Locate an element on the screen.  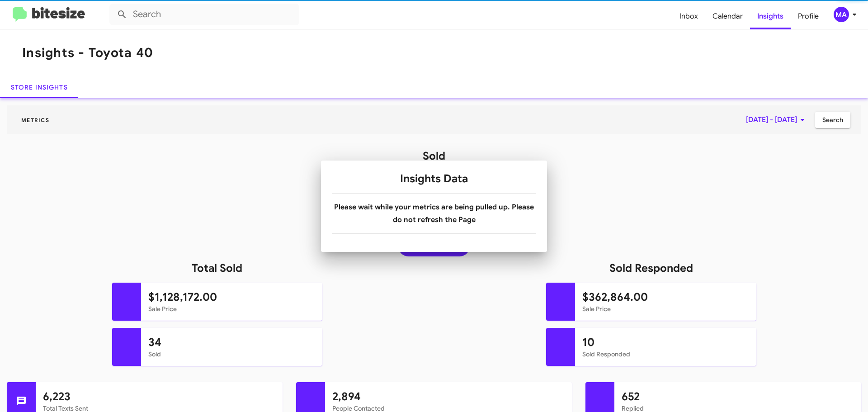
h1: 34 is located at coordinates (232, 342).